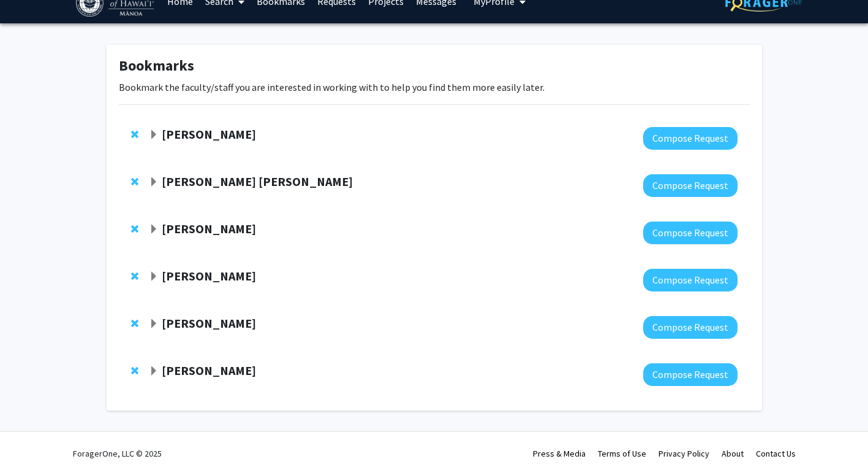 This screenshot has width=868, height=475. Describe the element at coordinates (154, 182) in the screenshot. I see `span: Expand N. Haʻalilio Solomon Bookmark` at that location.